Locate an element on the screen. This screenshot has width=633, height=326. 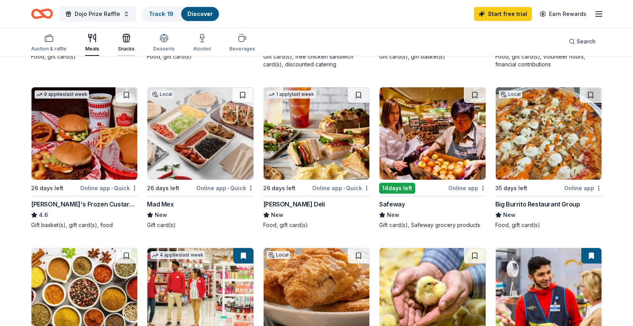
button: Beverages is located at coordinates (242, 43).